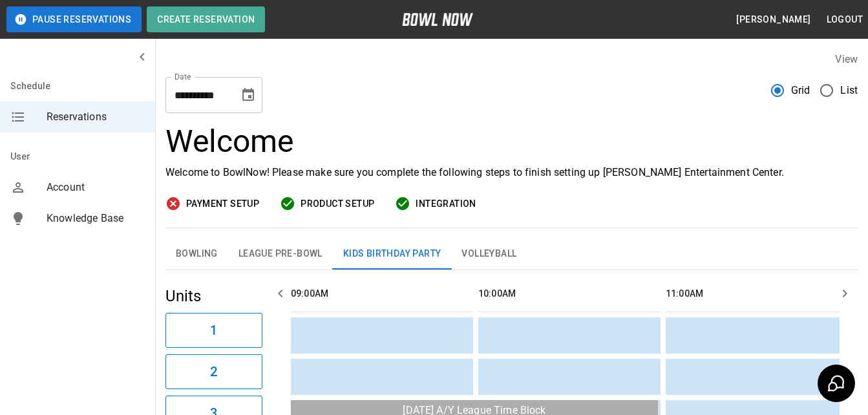  Describe the element at coordinates (512, 142) in the screenshot. I see `h3: Welcome` at that location.